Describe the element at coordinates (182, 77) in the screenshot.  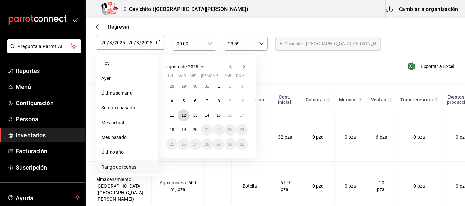
I see `abbr: martes` at that location.